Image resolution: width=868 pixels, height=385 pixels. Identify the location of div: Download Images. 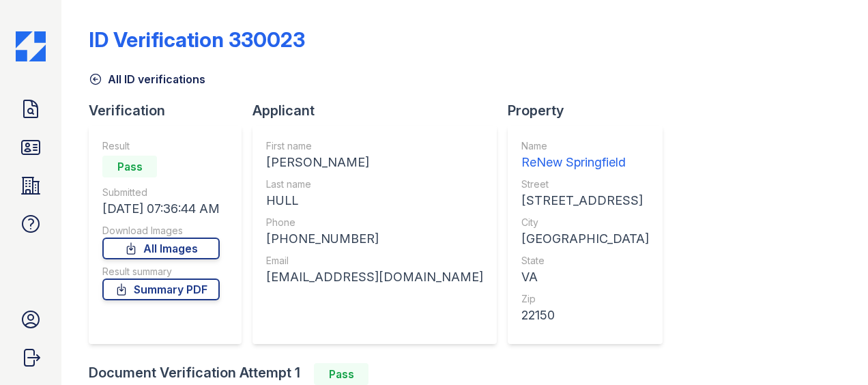
(161, 230).